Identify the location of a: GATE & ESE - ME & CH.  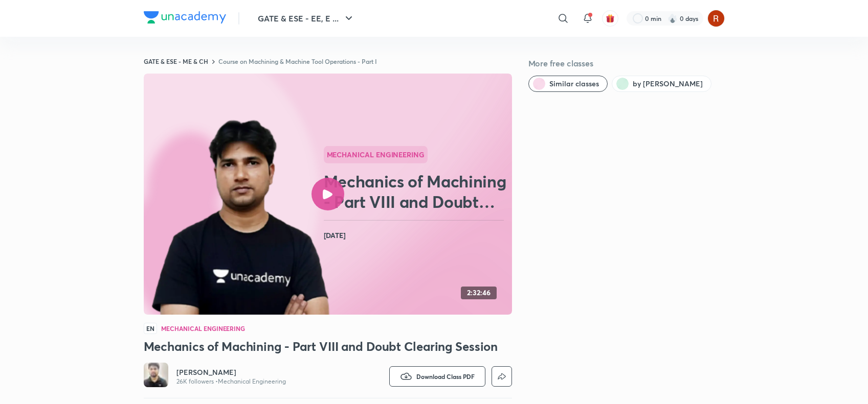
(176, 61).